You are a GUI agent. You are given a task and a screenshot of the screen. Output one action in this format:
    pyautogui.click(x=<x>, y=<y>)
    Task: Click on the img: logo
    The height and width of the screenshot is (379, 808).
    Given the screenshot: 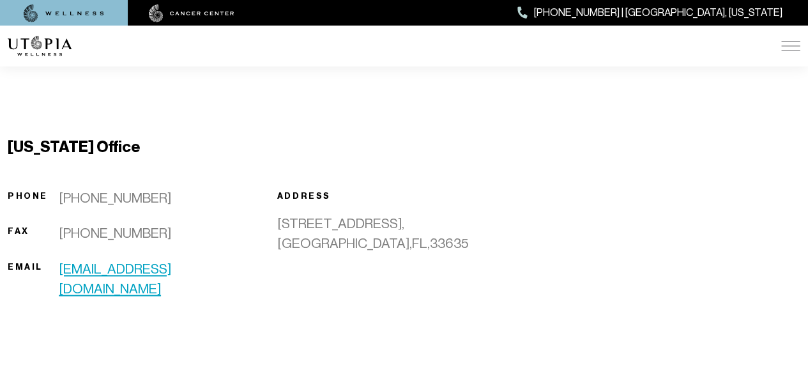 What is the action you would take?
    pyautogui.click(x=40, y=46)
    